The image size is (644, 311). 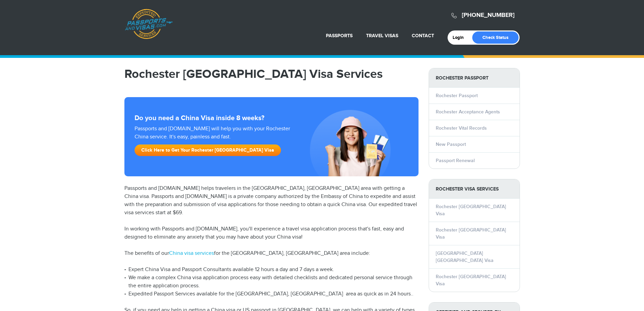 I want to click on a: Login, so click(x=461, y=38).